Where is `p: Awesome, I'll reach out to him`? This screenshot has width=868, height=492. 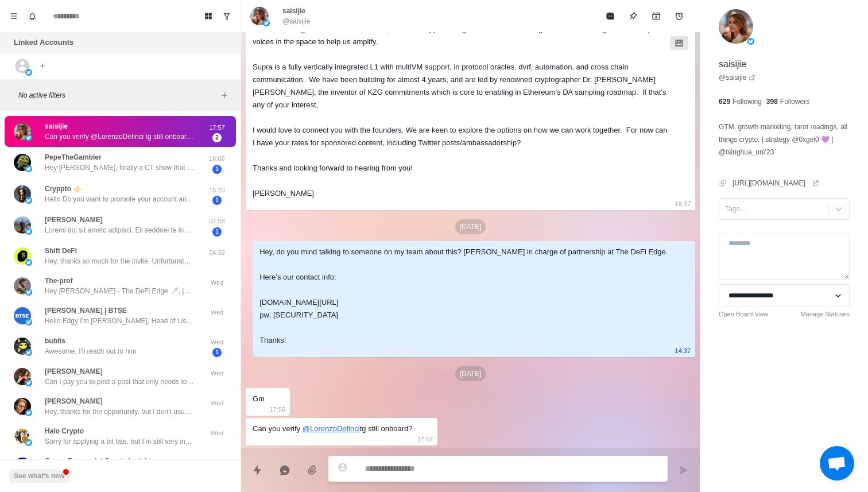
p: Awesome, I'll reach out to him is located at coordinates (90, 351).